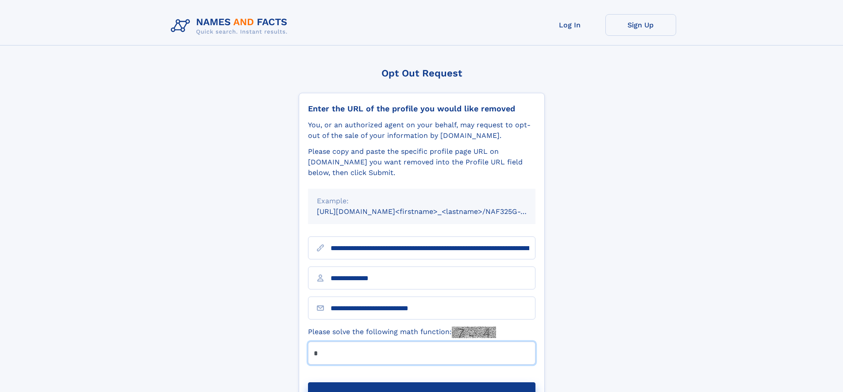  Describe the element at coordinates (231, 26) in the screenshot. I see `img: Logo Names and Facts` at that location.